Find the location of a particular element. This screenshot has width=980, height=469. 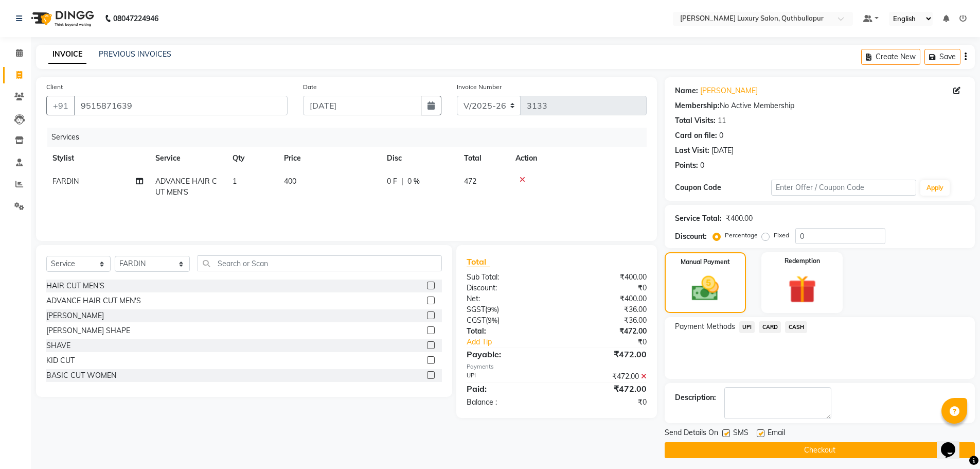

div: Card on file: is located at coordinates (696, 135).